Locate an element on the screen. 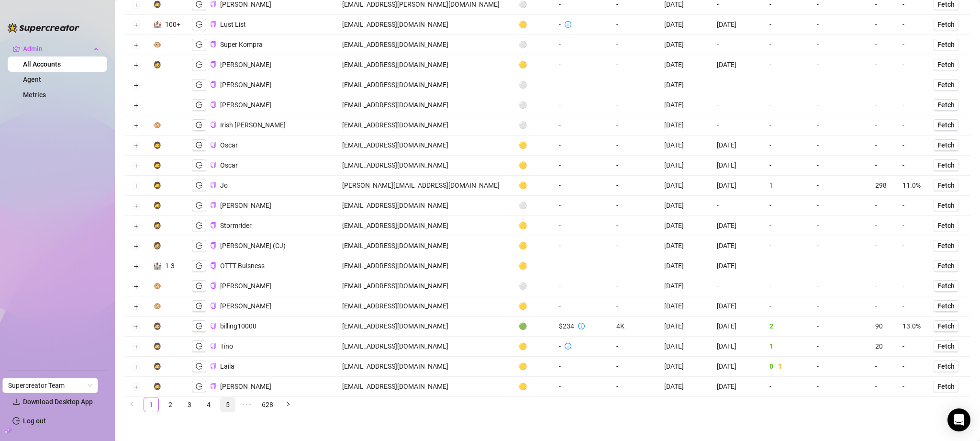 The image size is (980, 441). a: 5 is located at coordinates (227, 405).